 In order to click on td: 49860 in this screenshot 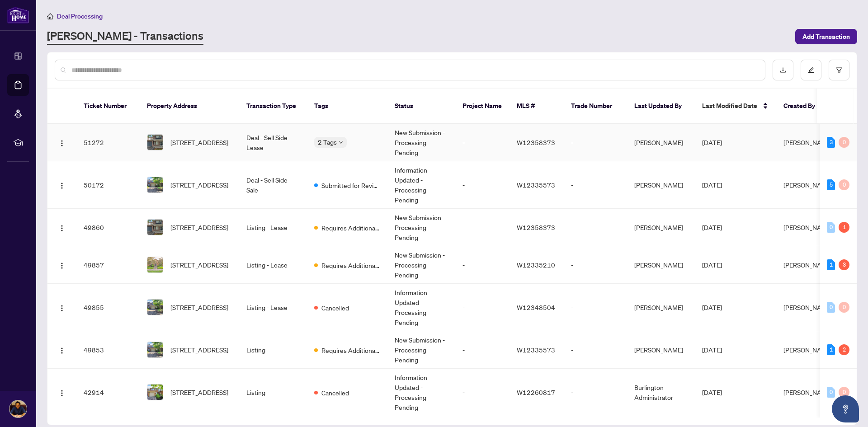, I will do `click(108, 227)`.